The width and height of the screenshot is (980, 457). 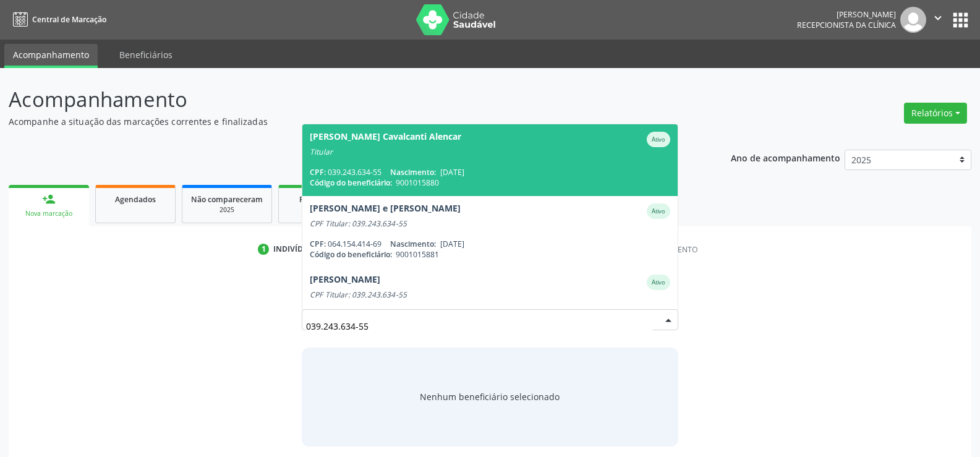 I want to click on div: person_add, so click(x=49, y=199).